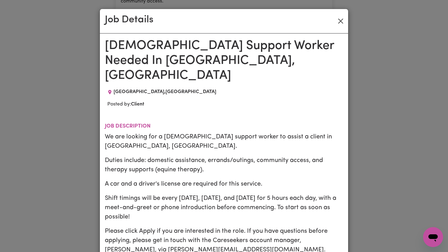 This screenshot has width=448, height=252. I want to click on button: Close, so click(340, 21).